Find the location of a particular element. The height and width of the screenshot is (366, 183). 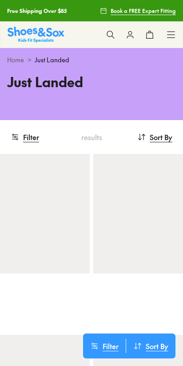

span: Book a FREE Expert Fitting is located at coordinates (143, 11).